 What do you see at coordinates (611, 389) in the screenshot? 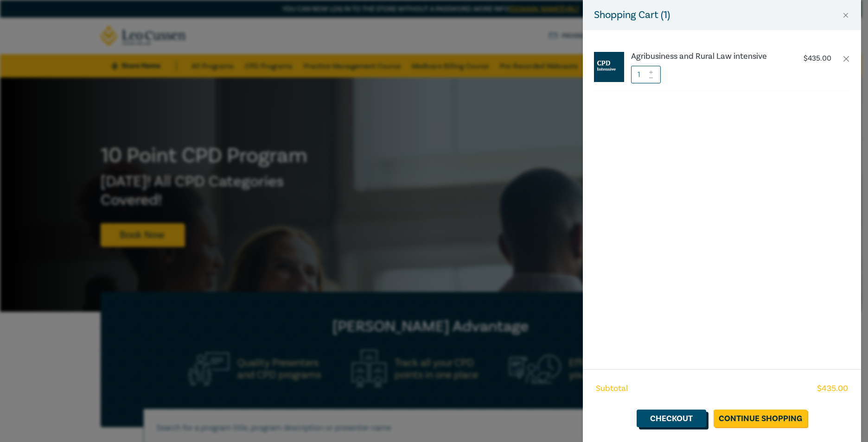
I see `span: Subtotal` at bounding box center [611, 389].